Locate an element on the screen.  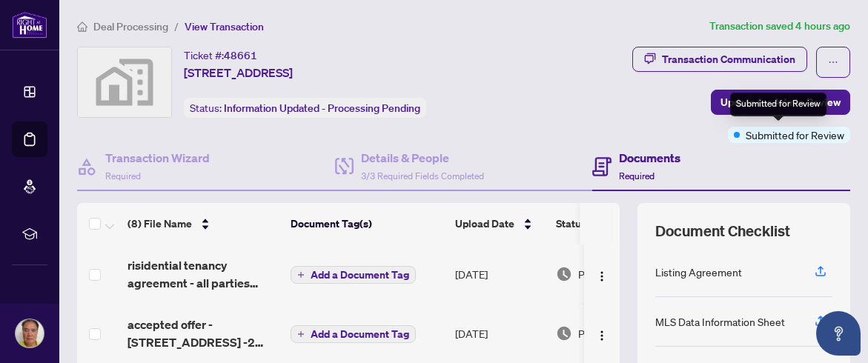
img: svg%3e is located at coordinates (124, 82).